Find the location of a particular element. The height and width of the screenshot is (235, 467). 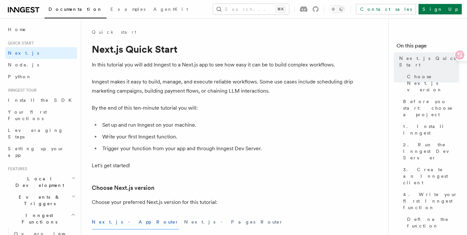

a: Your first Functions is located at coordinates (41, 115).